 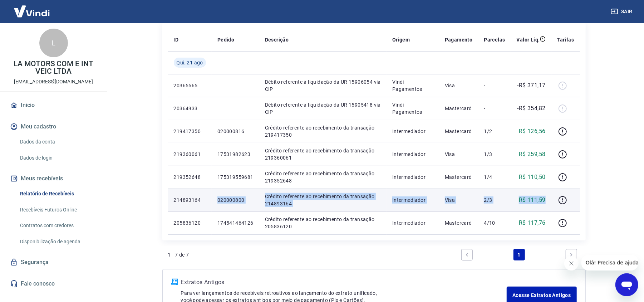 I want to click on a: Relatório de Recebíveis, so click(x=58, y=194).